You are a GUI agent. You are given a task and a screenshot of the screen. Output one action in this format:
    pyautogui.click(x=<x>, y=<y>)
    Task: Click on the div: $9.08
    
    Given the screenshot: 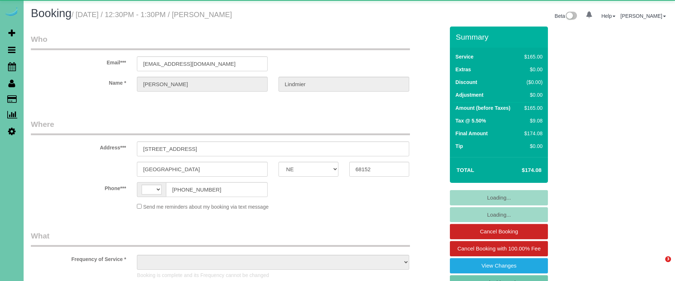 What is the action you would take?
    pyautogui.click(x=532, y=121)
    